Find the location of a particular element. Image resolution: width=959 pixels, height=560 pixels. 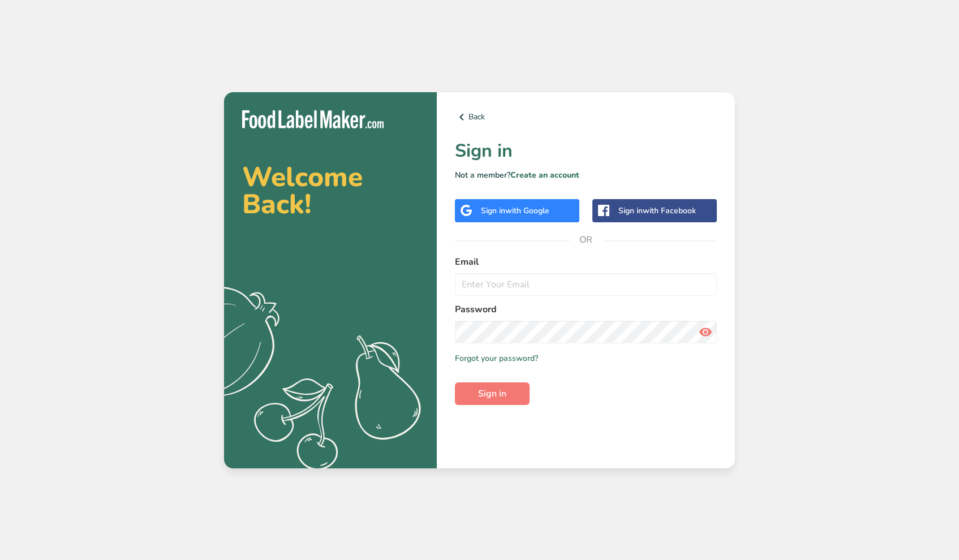

label: Email is located at coordinates (586, 262).